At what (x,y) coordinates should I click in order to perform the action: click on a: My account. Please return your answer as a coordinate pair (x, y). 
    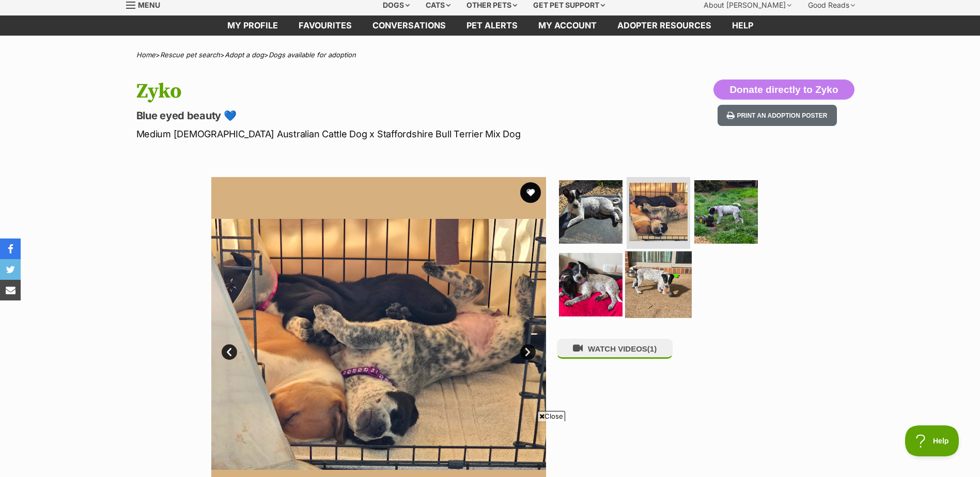
    Looking at the image, I should click on (568, 25).